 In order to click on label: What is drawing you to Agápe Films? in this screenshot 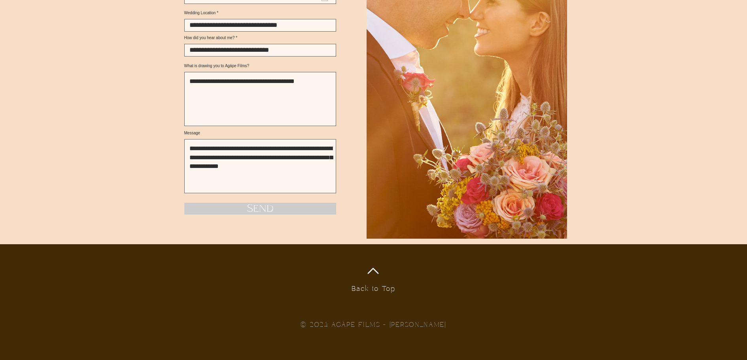, I will do `click(260, 66)`.